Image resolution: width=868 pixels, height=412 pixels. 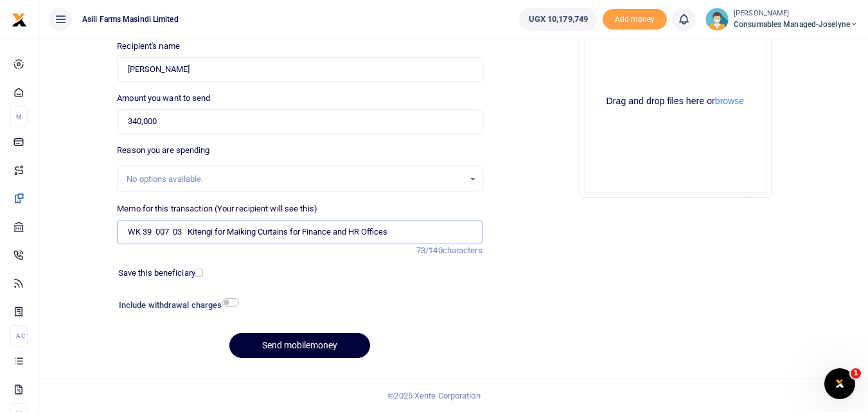 What do you see at coordinates (163, 98) in the screenshot?
I see `label: Amount you want to send` at bounding box center [163, 98].